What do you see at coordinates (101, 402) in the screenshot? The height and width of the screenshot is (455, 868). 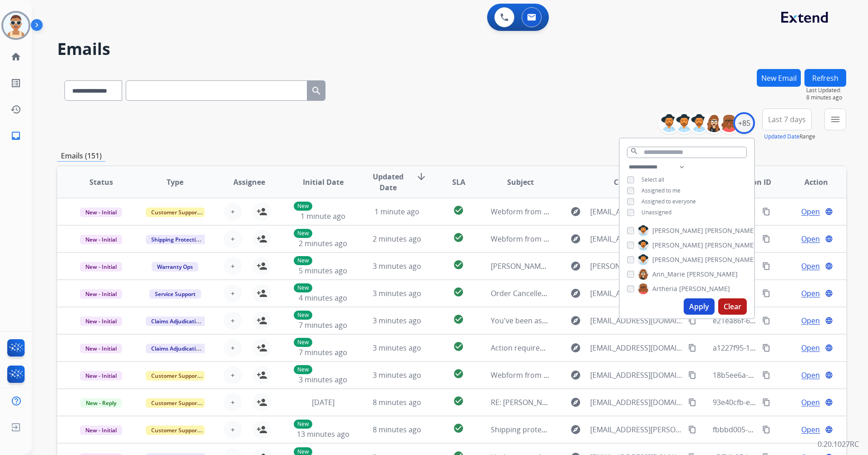 I see `span: New - Reply` at bounding box center [101, 402].